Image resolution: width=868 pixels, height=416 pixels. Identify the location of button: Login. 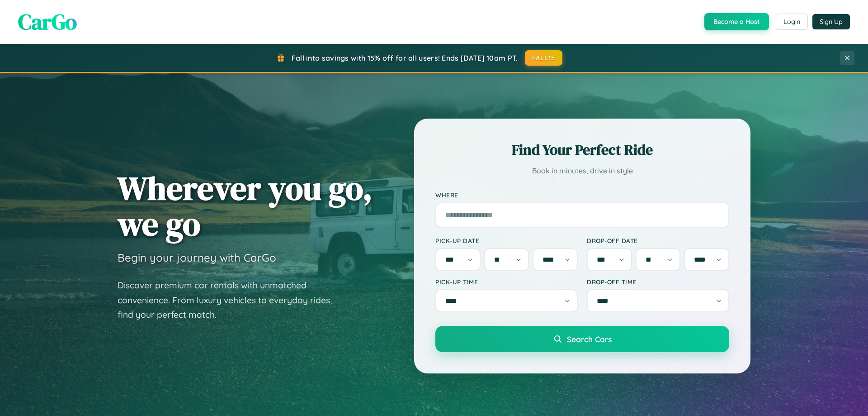
(792, 22).